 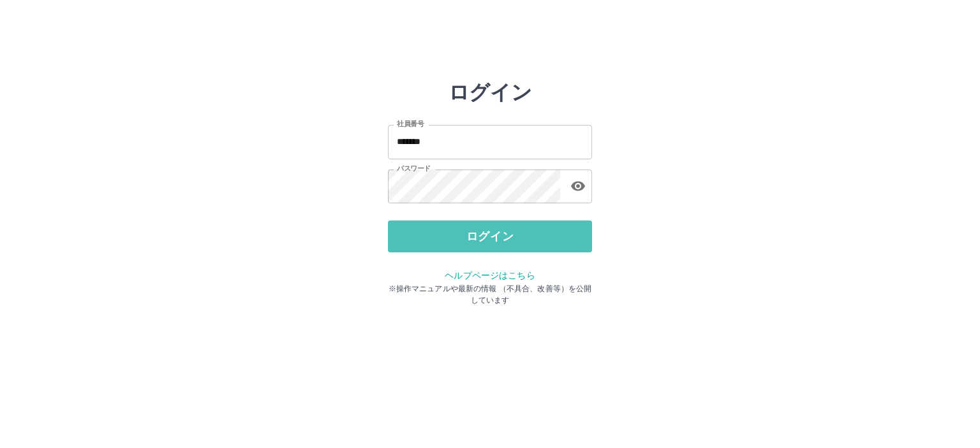 What do you see at coordinates (490, 93) in the screenshot?
I see `h2: ログイン` at bounding box center [490, 93].